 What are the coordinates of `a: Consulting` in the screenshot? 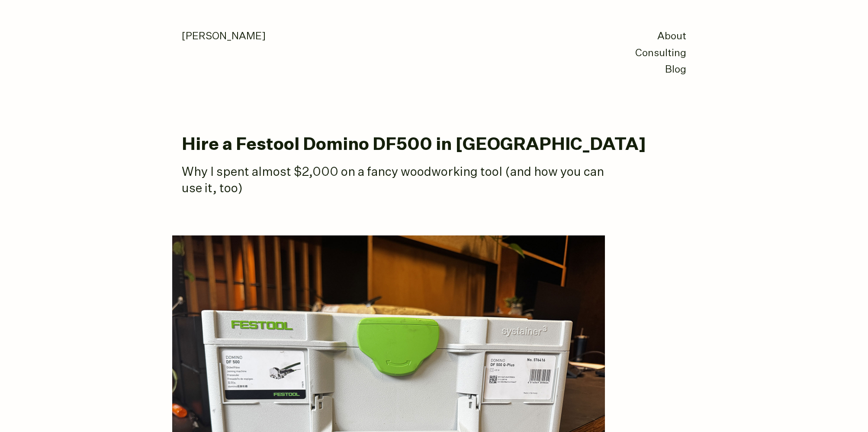 It's located at (661, 53).